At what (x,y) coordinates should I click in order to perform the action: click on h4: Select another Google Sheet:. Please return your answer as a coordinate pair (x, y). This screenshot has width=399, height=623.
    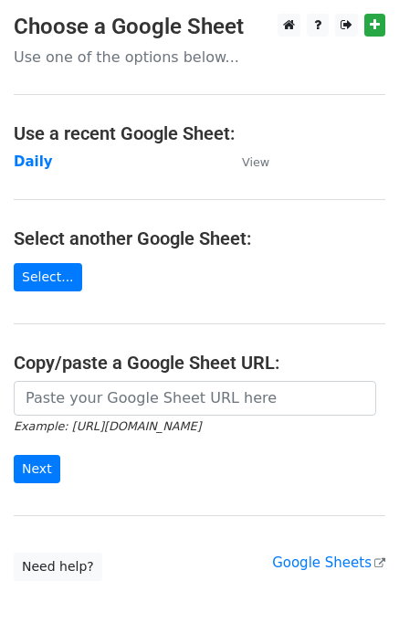
    Looking at the image, I should click on (199, 239).